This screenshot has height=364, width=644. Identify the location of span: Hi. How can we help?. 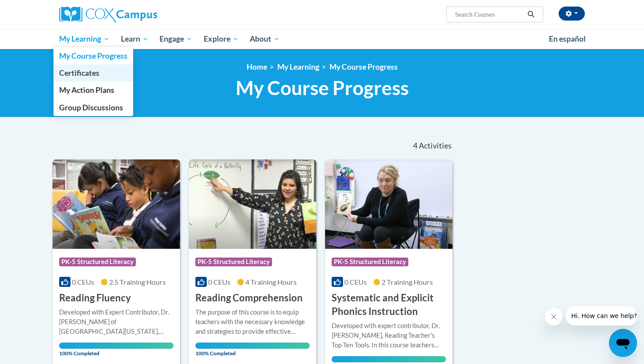
(38, 9).